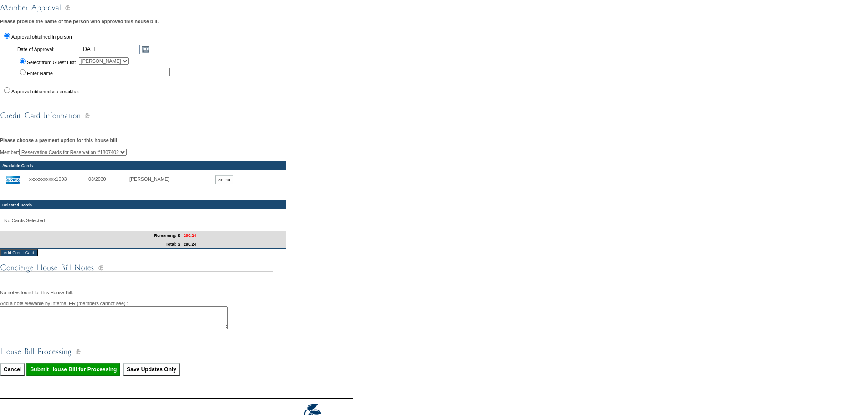 This screenshot has width=868, height=415. What do you see at coordinates (73, 369) in the screenshot?
I see `input: Submit House Bill for Processing` at bounding box center [73, 369].